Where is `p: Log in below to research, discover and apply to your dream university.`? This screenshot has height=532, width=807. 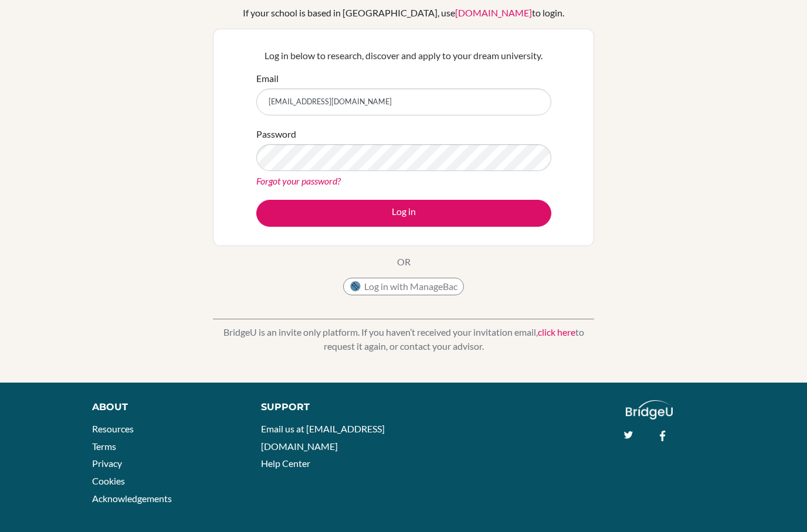 p: Log in below to research, discover and apply to your dream university. is located at coordinates (404, 56).